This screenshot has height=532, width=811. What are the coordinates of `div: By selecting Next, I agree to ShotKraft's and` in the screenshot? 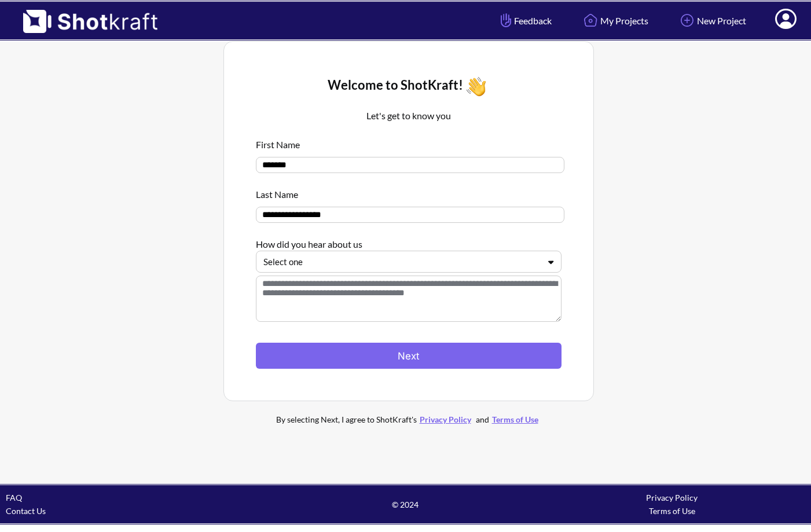 It's located at (409, 419).